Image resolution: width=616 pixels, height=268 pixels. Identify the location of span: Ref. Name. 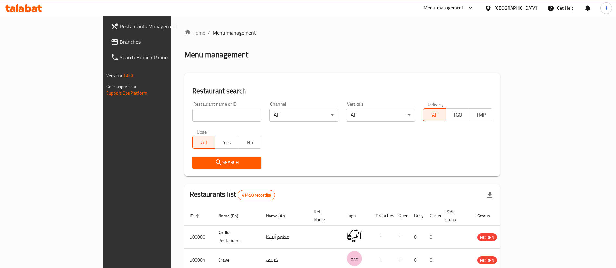
(323, 216).